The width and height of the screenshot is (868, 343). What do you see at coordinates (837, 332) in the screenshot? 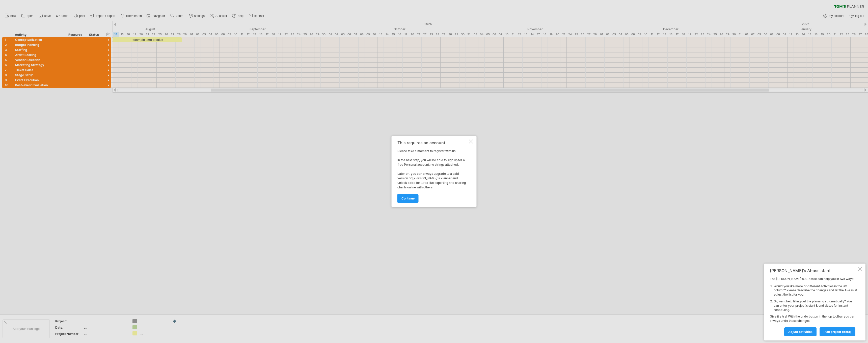
I see `a: plan project (beta)` at bounding box center [837, 332].